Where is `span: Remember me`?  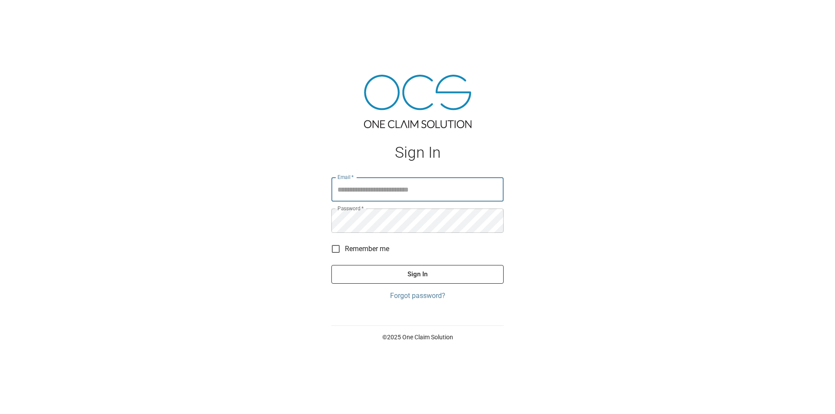
span: Remember me is located at coordinates (367, 249).